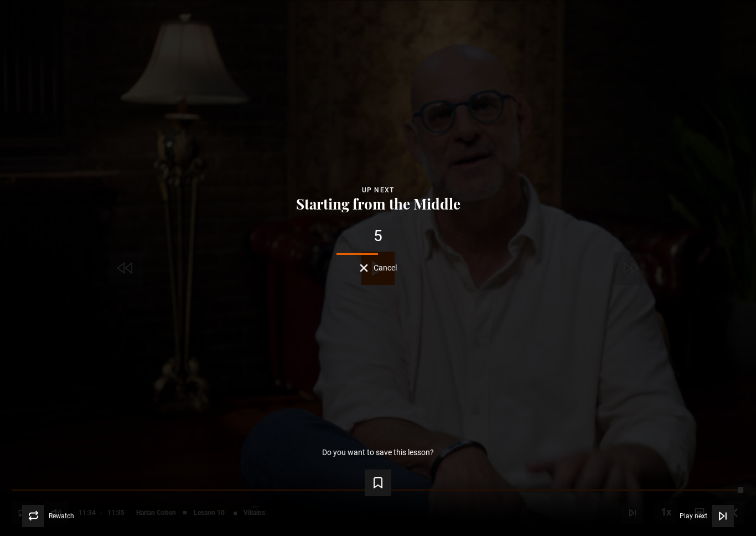 Image resolution: width=756 pixels, height=536 pixels. I want to click on span: Rewatch, so click(61, 515).